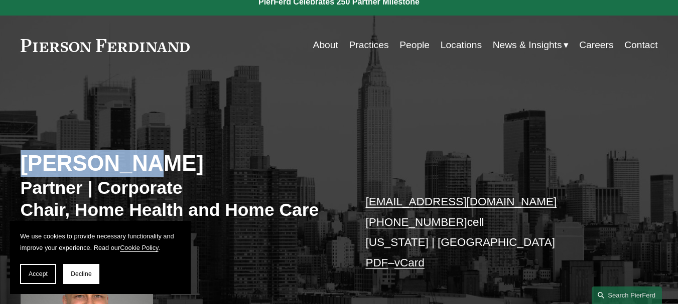 This screenshot has width=678, height=304. Describe the element at coordinates (530, 45) in the screenshot. I see `a: folder dropdown` at that location.